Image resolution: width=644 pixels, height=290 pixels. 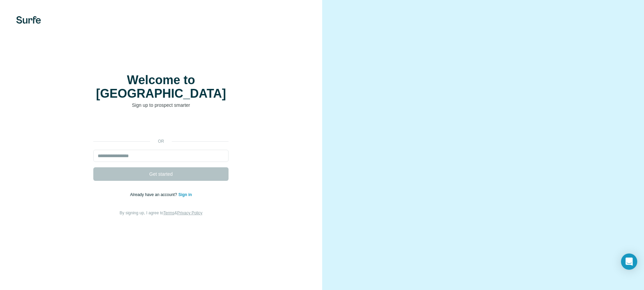 I want to click on p: Sign up to prospect smarter, so click(x=161, y=105).